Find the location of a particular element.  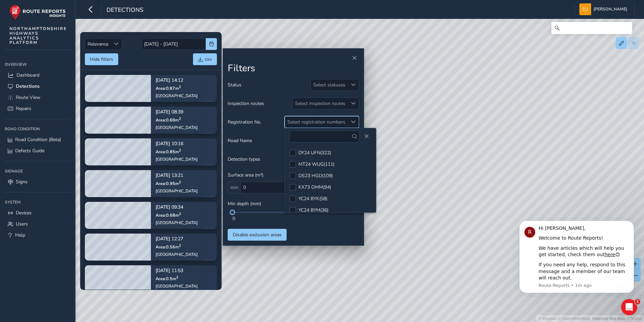

p: Message from Route-Reports, sent 1m ago is located at coordinates (75, 71).